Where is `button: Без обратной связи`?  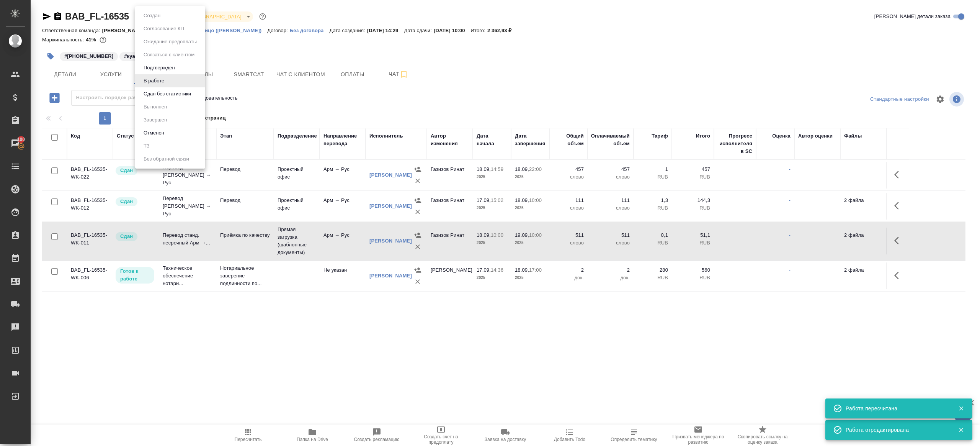 button: Без обратной связи is located at coordinates (166, 159).